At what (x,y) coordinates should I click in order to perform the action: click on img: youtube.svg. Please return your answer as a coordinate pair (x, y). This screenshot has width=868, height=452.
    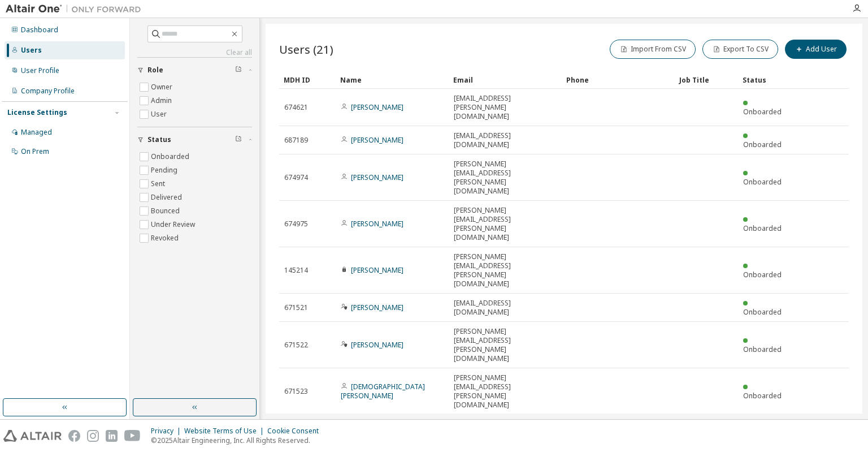
    Looking at the image, I should click on (132, 435).